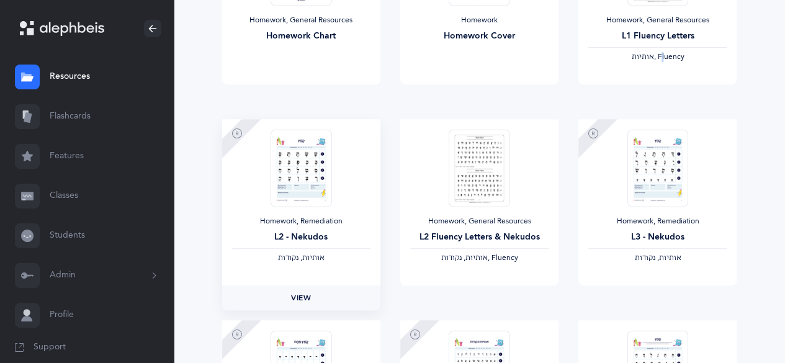  What do you see at coordinates (479, 168) in the screenshot?
I see `img: FluencyProgram-SpeedReading-L2_thumbnail_1736302935.png` at bounding box center [479, 168].